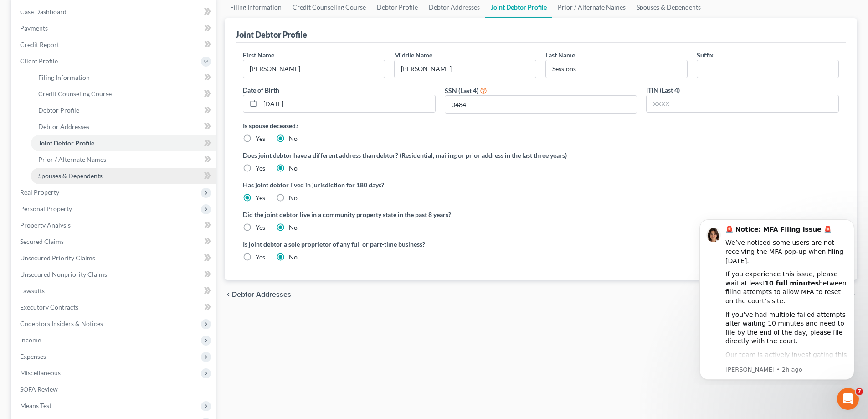  I want to click on div: Message content, so click(100, 82).